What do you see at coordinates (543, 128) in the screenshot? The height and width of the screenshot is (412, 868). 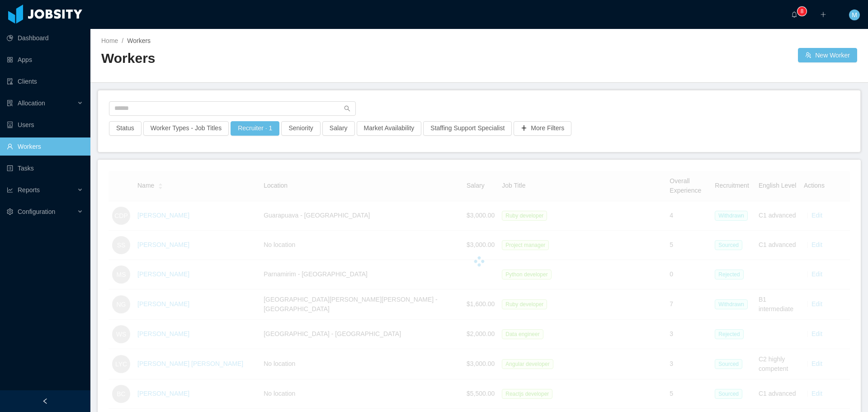 I see `button: icon: plusMore Filters` at bounding box center [543, 128].